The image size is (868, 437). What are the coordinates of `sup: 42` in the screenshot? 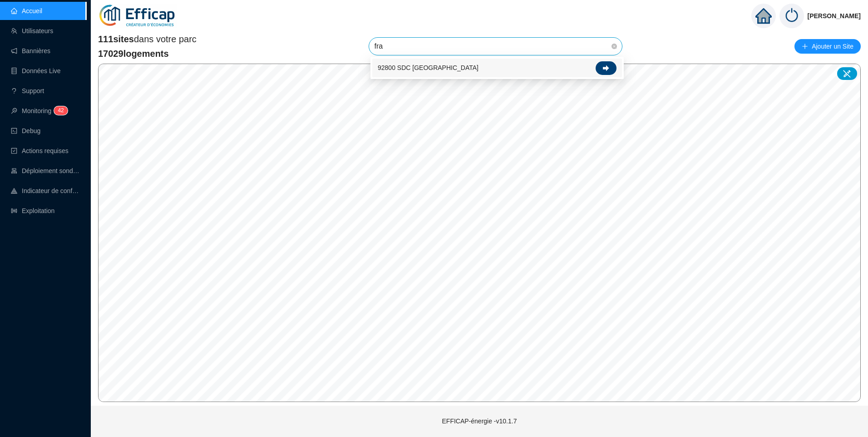 It's located at (60, 111).